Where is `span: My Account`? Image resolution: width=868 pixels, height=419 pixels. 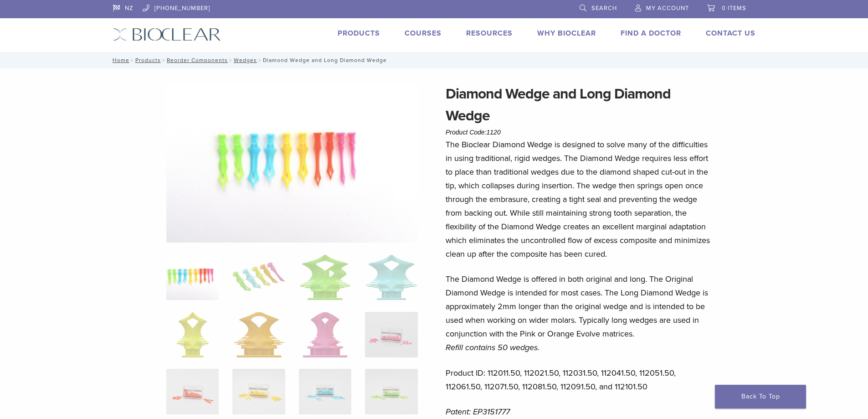
span: My Account is located at coordinates (667, 9).